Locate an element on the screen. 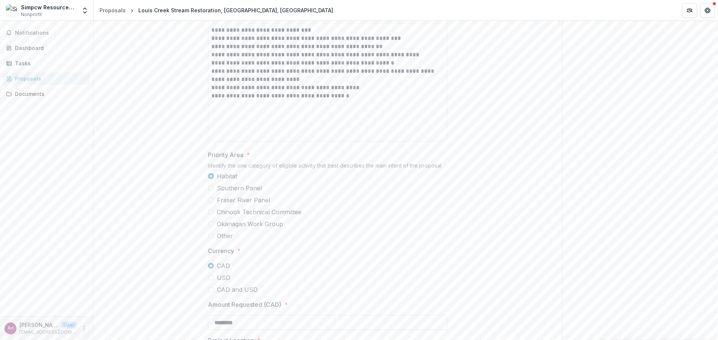 The width and height of the screenshot is (718, 340). span: Nonprofit is located at coordinates (31, 15).